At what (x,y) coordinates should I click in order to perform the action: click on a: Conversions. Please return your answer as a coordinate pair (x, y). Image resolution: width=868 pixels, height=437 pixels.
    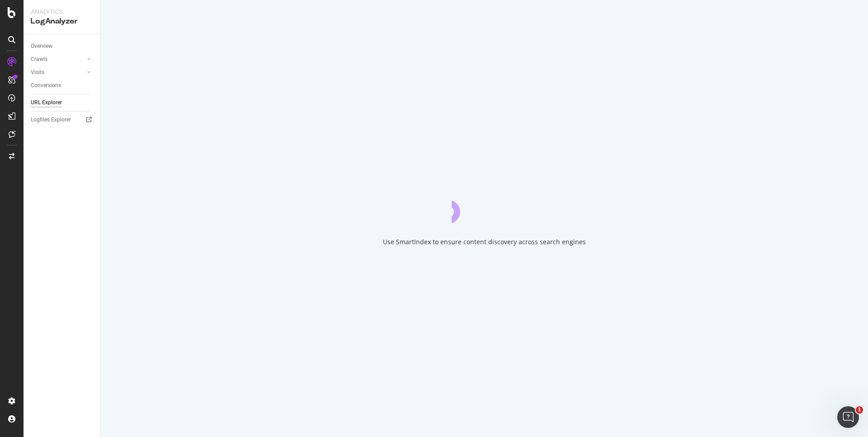
    Looking at the image, I should click on (62, 85).